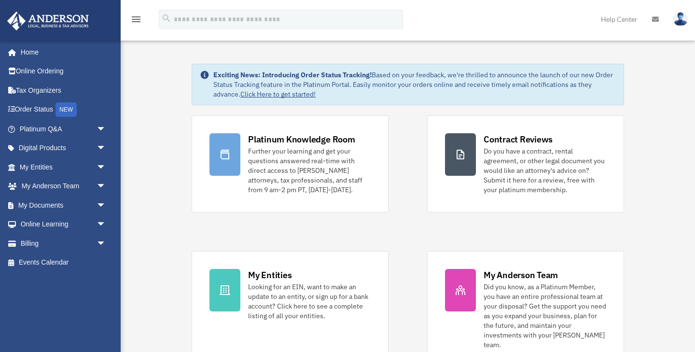 Image resolution: width=695 pixels, height=352 pixels. I want to click on a: menu, so click(136, 21).